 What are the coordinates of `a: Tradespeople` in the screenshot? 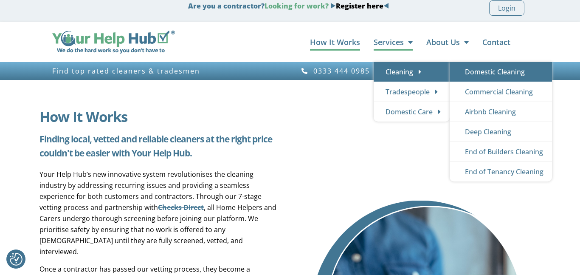 It's located at (411, 92).